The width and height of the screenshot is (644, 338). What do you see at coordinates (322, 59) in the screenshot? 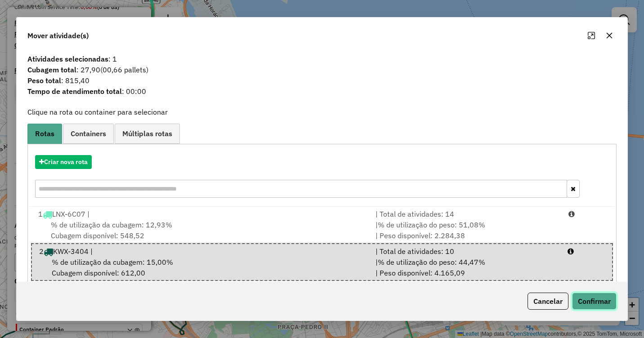
I see `span: : 1` at bounding box center [322, 59].